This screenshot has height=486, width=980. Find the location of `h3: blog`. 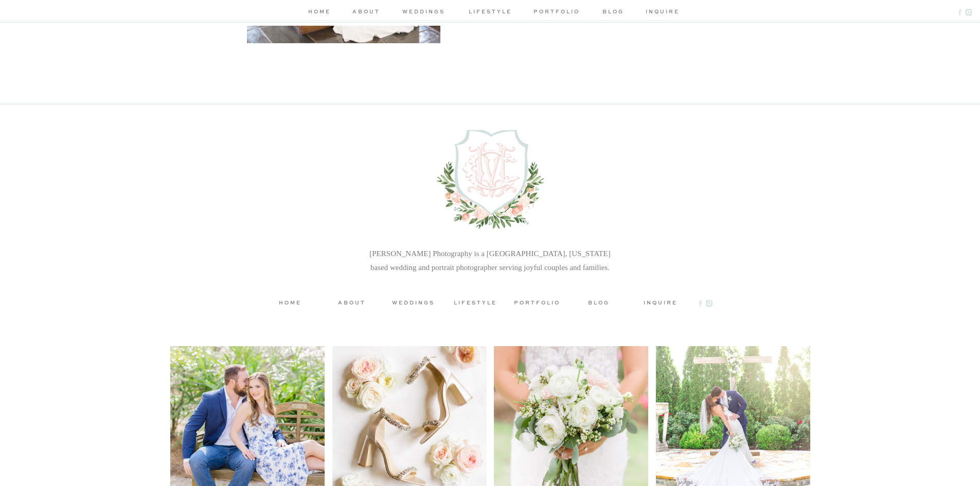

h3: blog is located at coordinates (599, 302).